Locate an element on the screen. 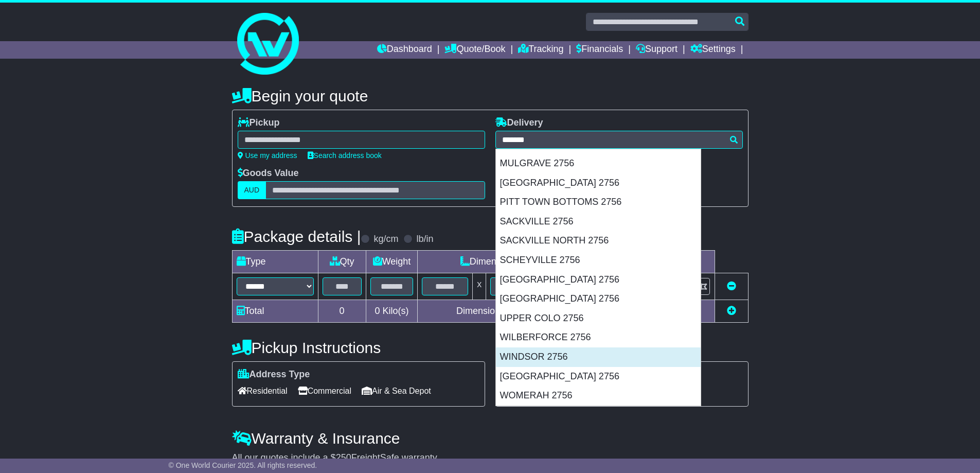  a: Remove this item is located at coordinates (732, 286).